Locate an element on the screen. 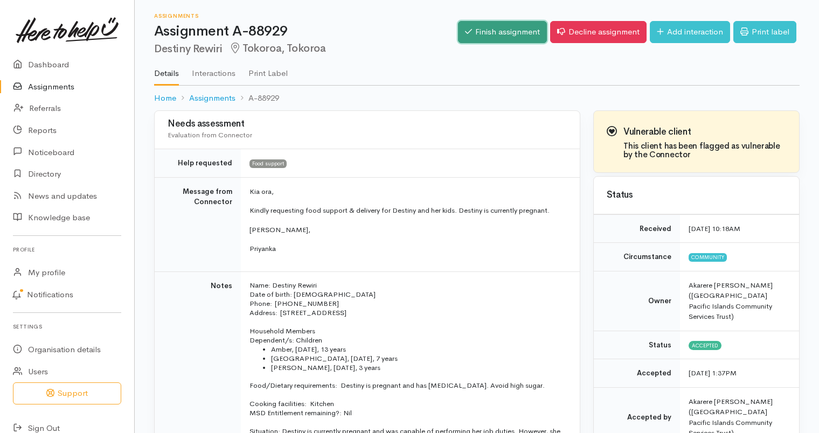 Image resolution: width=819 pixels, height=433 pixels. td: Message from Connector is located at coordinates (198, 224).